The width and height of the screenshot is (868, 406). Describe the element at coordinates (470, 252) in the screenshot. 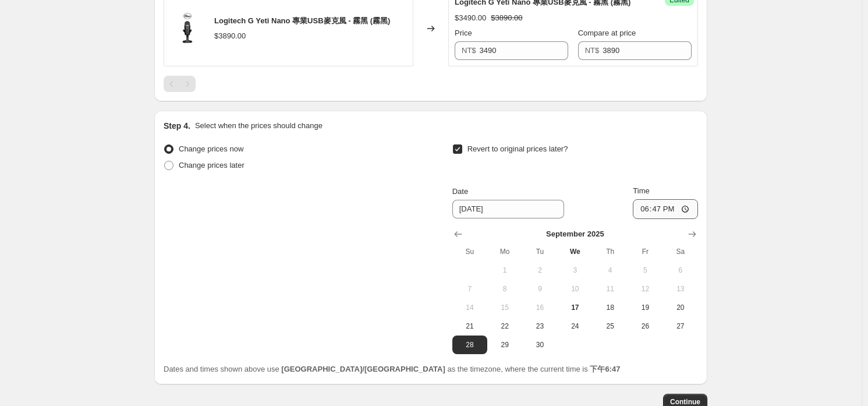

I see `th: Sunday` at that location.